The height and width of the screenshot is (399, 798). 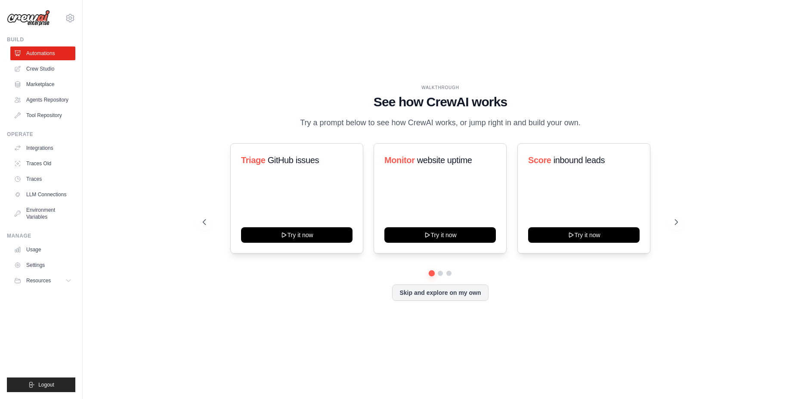 I want to click on a: Agents Repository, so click(x=43, y=100).